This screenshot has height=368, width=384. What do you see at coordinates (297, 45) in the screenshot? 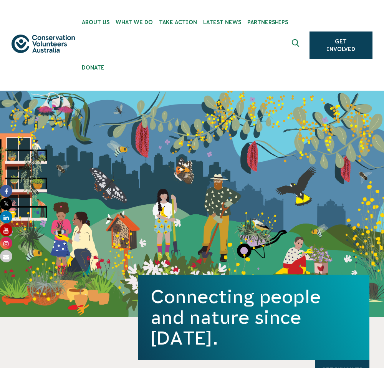
I see `button: Expand search box Close search box` at bounding box center [297, 45].